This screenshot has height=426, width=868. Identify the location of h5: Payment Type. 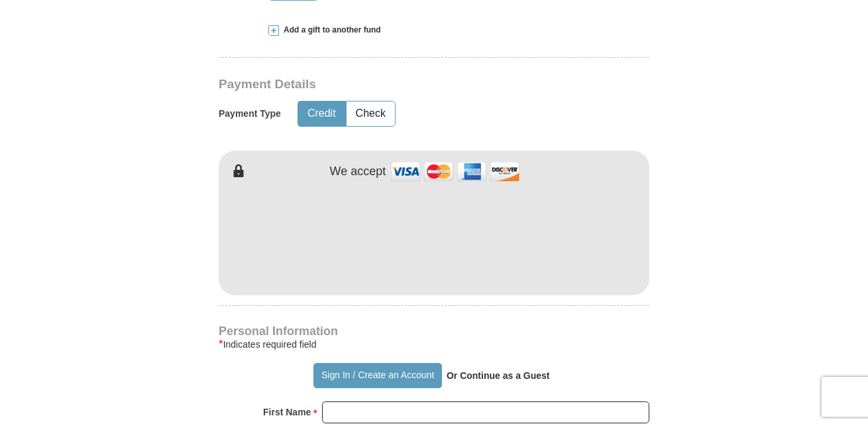
(250, 113).